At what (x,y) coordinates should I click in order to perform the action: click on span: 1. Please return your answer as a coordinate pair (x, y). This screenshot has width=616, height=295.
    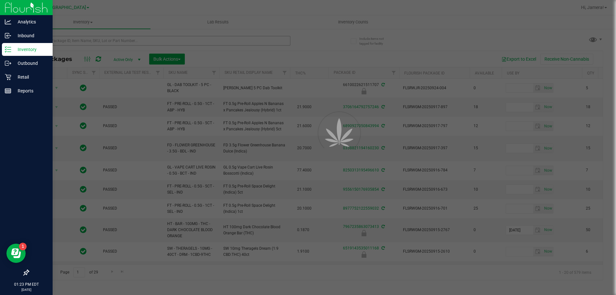
    Looking at the image, I should click on (4, 4).